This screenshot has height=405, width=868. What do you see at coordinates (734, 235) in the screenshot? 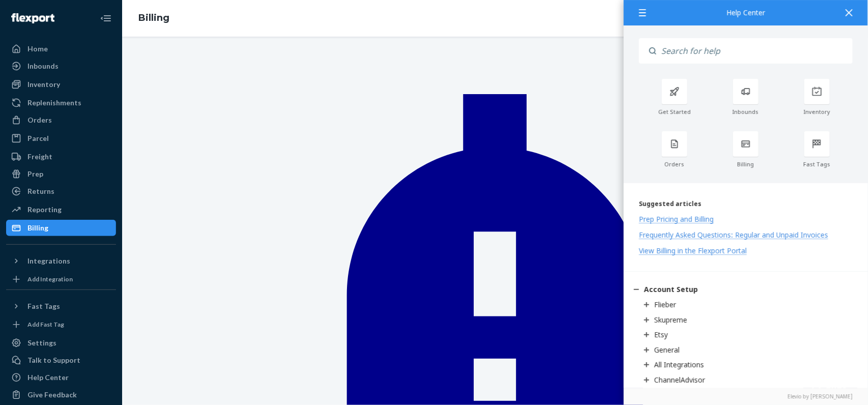
I see `div: Frequently Asked Questions: Regular and Unpaid Invoices` at bounding box center [734, 235].